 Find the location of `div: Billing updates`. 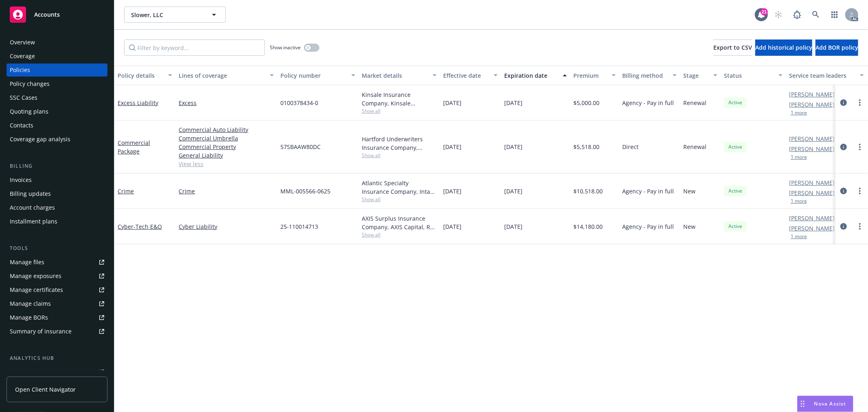

div: Billing updates is located at coordinates (30, 194).